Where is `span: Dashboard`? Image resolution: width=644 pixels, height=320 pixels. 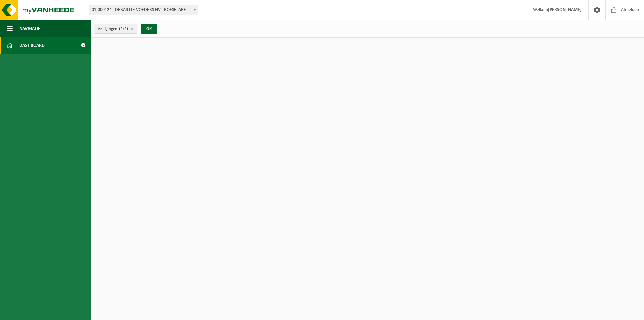 span: Dashboard is located at coordinates (32, 46).